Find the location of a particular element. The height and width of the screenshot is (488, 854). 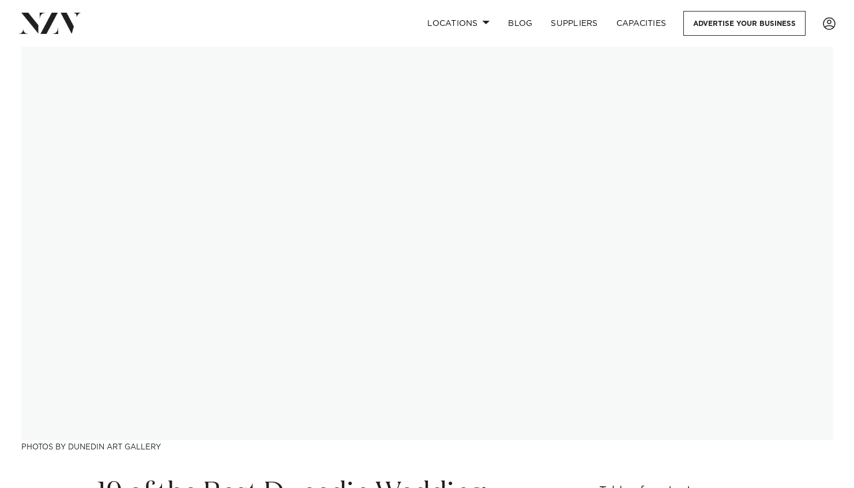

a: Capacities is located at coordinates (641, 23).